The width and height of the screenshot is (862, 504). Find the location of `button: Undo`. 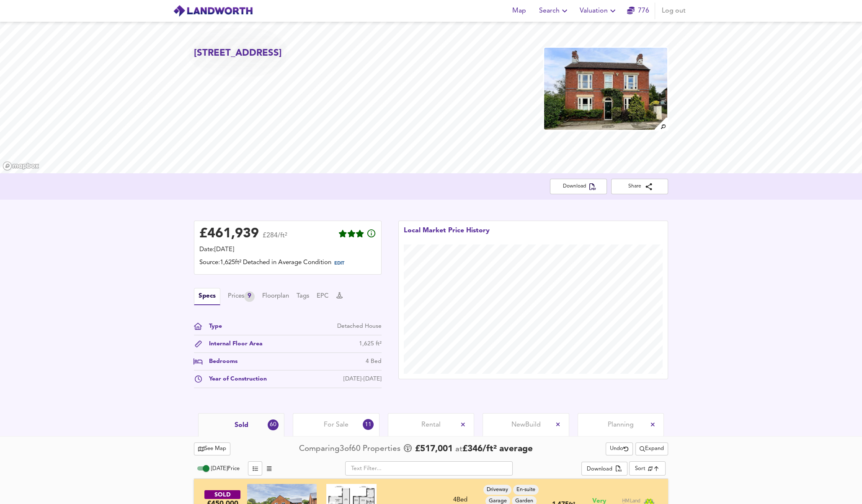

button: Undo is located at coordinates (619, 448).